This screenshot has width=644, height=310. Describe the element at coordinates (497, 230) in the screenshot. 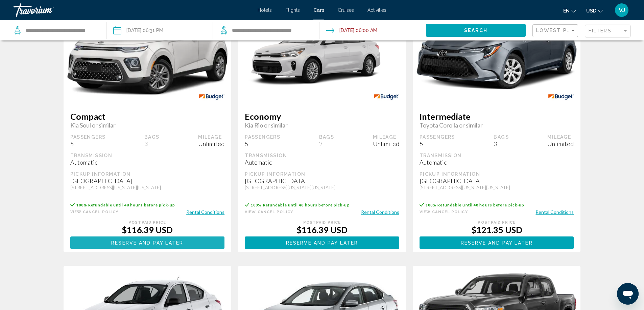

I see `div: $121.35 USD` at that location.